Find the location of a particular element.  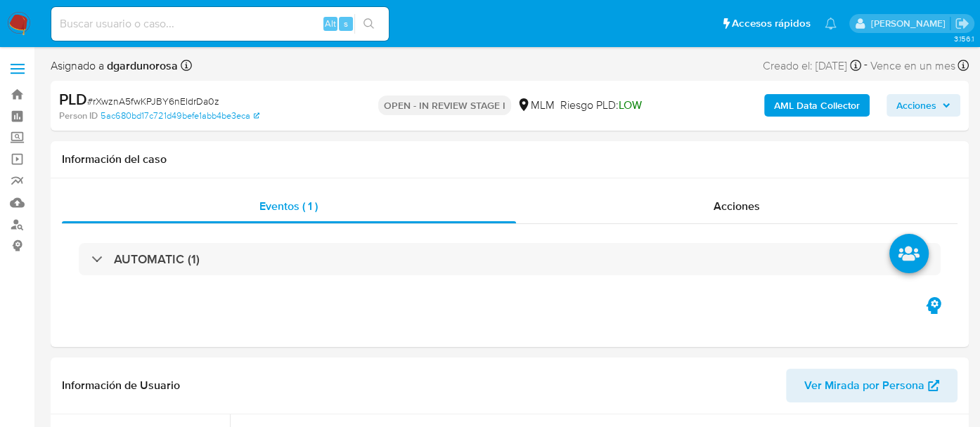

input: Buscar usuario o caso... is located at coordinates (220, 24).